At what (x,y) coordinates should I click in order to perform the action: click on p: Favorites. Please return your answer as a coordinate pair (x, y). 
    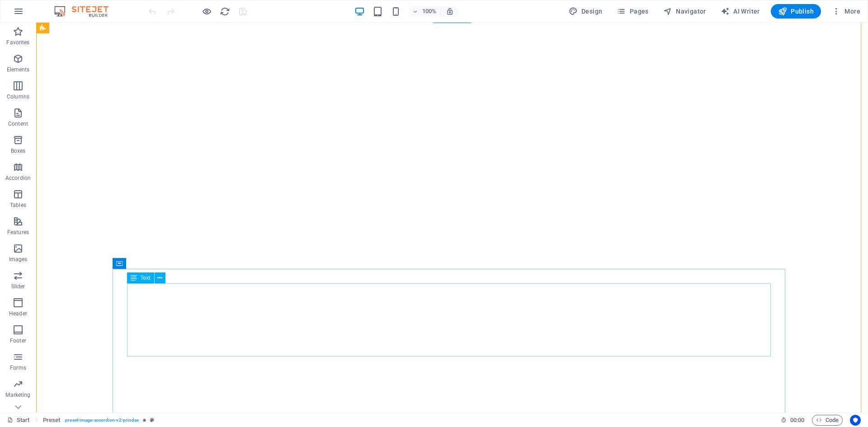
    Looking at the image, I should click on (17, 42).